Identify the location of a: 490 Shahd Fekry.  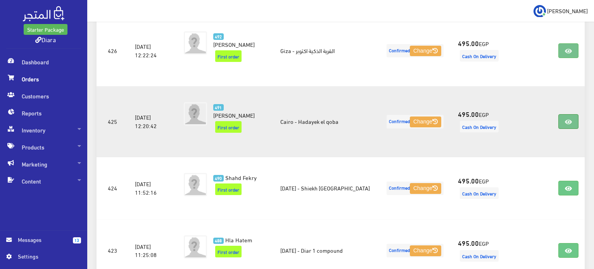
(237, 178).